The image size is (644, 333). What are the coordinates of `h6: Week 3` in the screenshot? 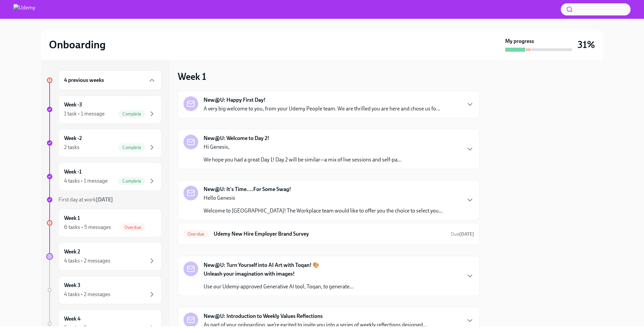 It's located at (72, 285).